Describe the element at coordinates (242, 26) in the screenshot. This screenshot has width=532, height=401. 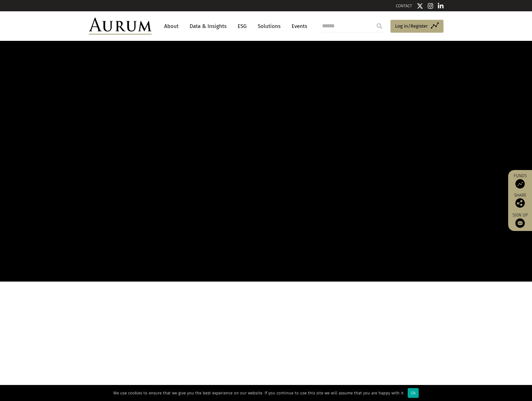
I see `a: ESG` at that location.